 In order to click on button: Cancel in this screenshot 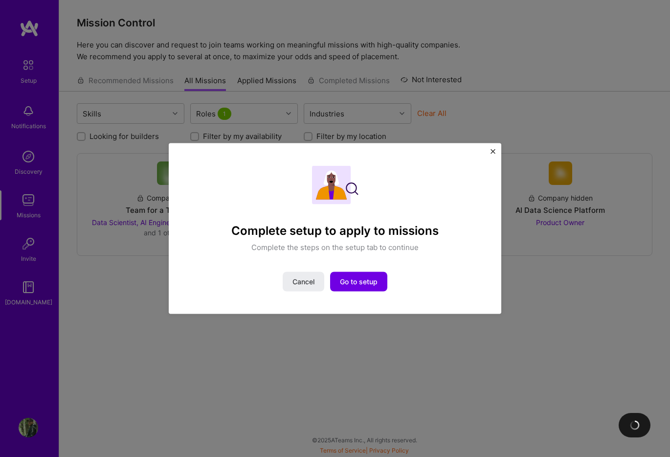, I will do `click(303, 281)`.